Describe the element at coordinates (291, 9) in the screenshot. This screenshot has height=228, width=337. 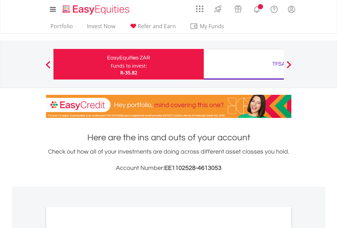
I see `a: My Profile` at that location.